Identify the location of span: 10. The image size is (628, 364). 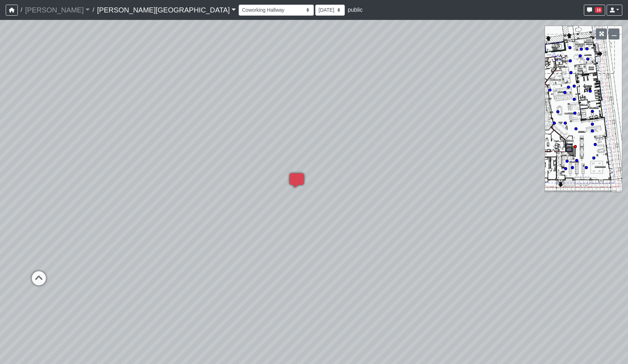
(598, 10).